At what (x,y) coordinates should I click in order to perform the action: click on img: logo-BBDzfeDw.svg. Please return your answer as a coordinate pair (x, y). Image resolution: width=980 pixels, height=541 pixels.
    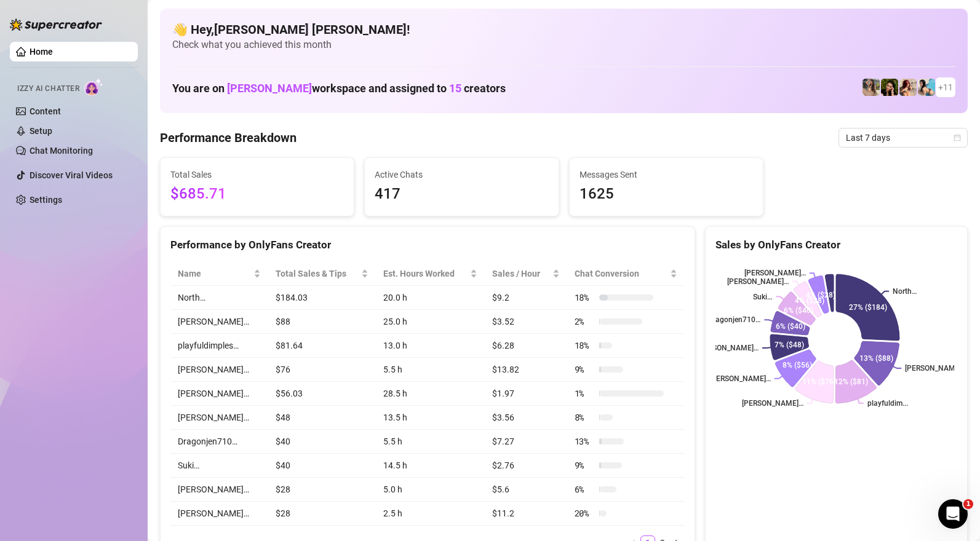
    Looking at the image, I should click on (56, 25).